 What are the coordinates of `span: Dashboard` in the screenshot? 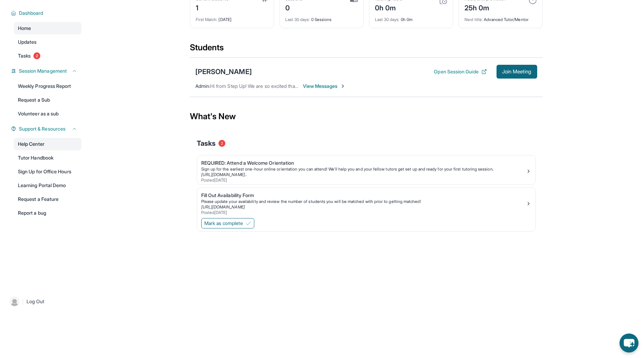 It's located at (31, 13).